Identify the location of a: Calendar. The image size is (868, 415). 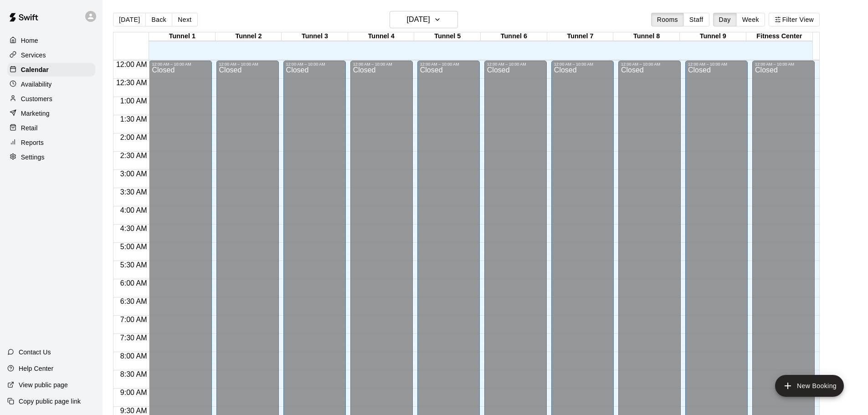
(51, 69).